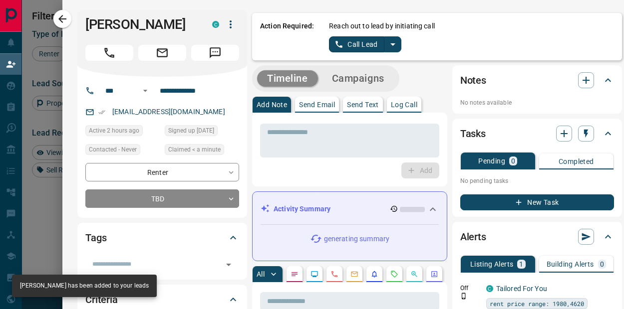  Describe the element at coordinates (365, 44) in the screenshot. I see `div: split button` at that location.